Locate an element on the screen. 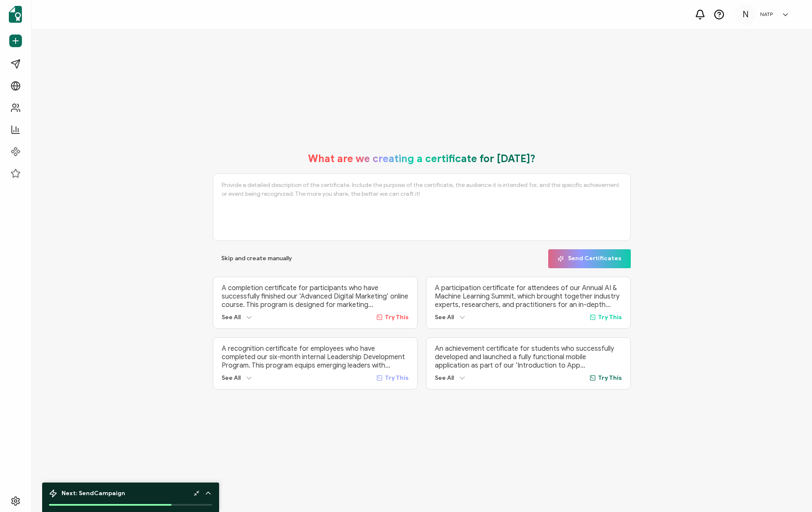 The image size is (812, 512). p: A recognition certificate for employees who have completed our six-month internal Leadership Deve... is located at coordinates (315, 357).